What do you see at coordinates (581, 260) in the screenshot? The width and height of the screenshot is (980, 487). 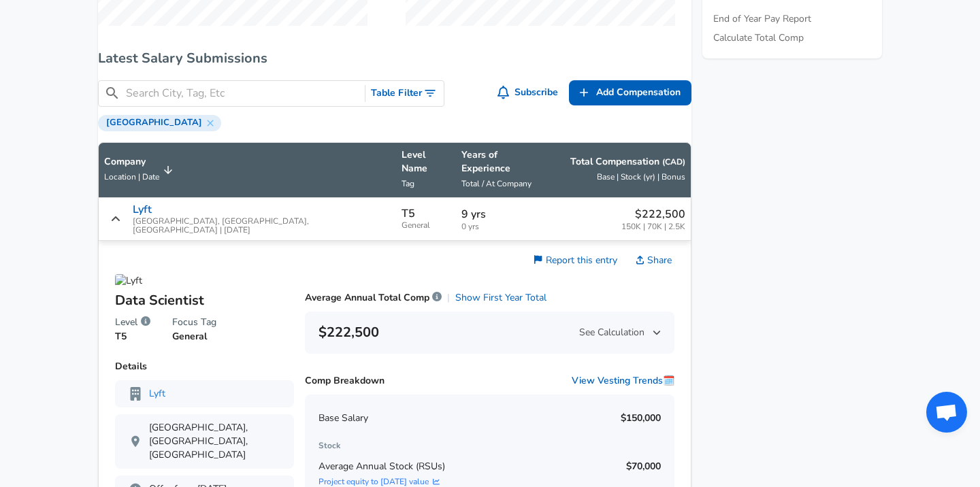 I see `span: Report this entry` at bounding box center [581, 260].